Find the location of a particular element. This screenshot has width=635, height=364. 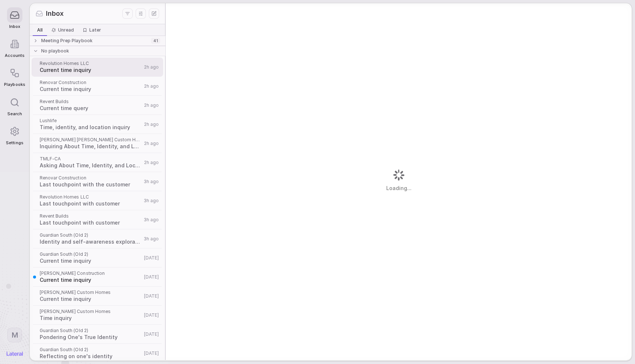

a: LushlifeTime, identity, and location inquiry2h ago is located at coordinates (98, 124).